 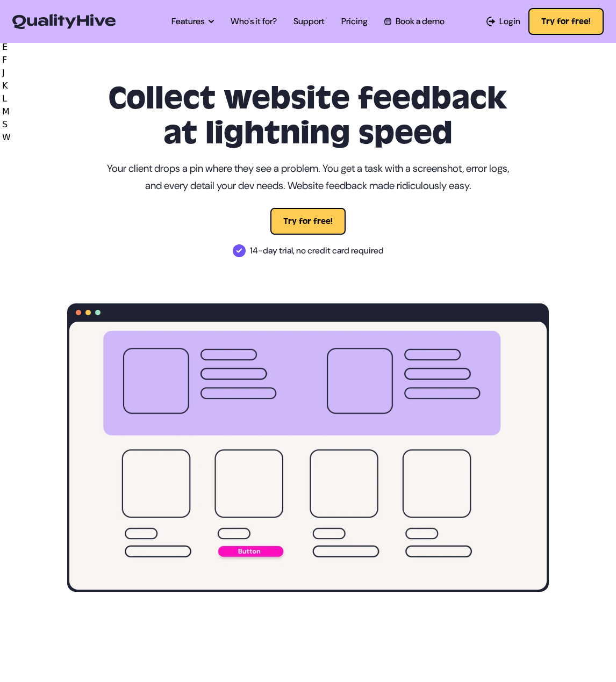 What do you see at coordinates (4, 72) in the screenshot?
I see `span: J` at bounding box center [4, 72].